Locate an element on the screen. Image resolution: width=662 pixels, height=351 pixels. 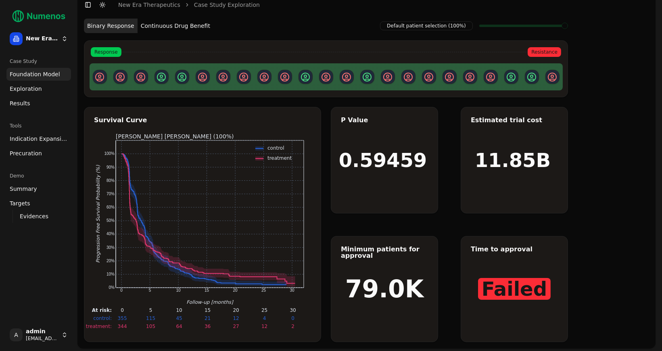
text: 90% is located at coordinates (110, 167).